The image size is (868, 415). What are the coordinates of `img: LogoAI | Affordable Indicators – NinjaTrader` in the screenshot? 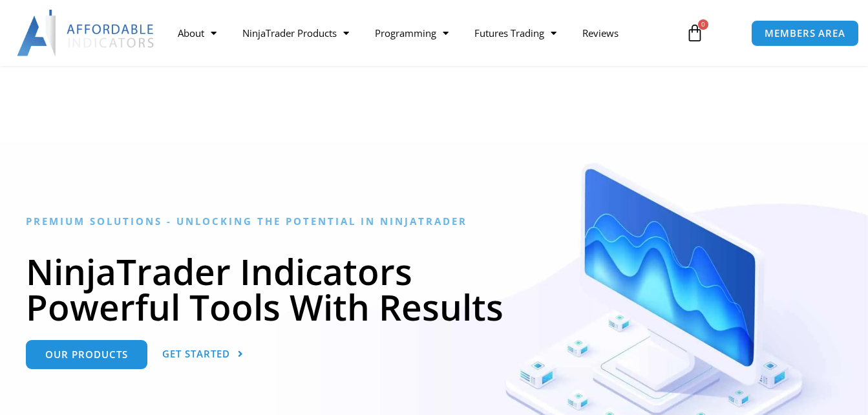 It's located at (86, 33).